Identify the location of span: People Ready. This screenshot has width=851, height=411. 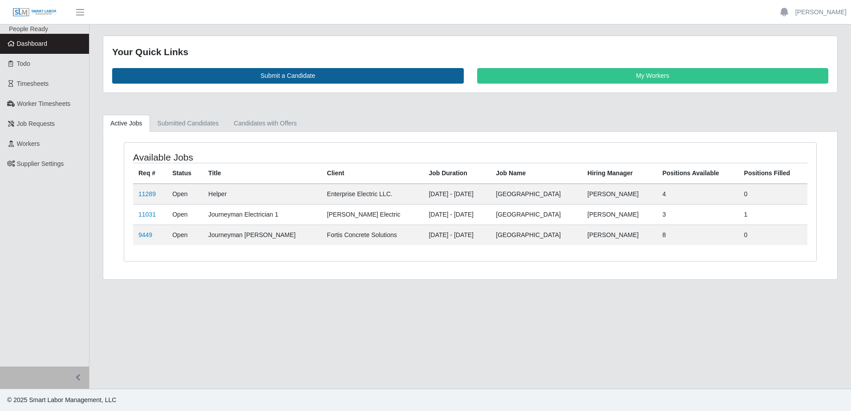
(28, 29).